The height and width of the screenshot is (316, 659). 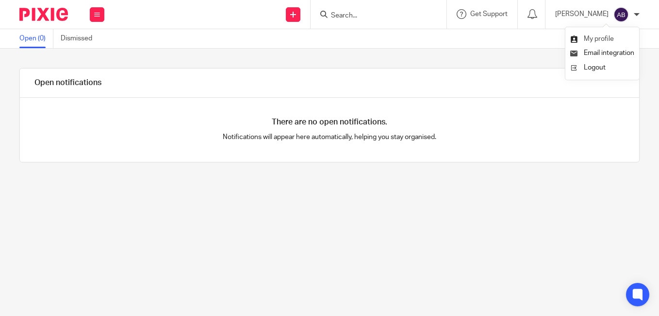 I want to click on a: Dismissed, so click(x=80, y=38).